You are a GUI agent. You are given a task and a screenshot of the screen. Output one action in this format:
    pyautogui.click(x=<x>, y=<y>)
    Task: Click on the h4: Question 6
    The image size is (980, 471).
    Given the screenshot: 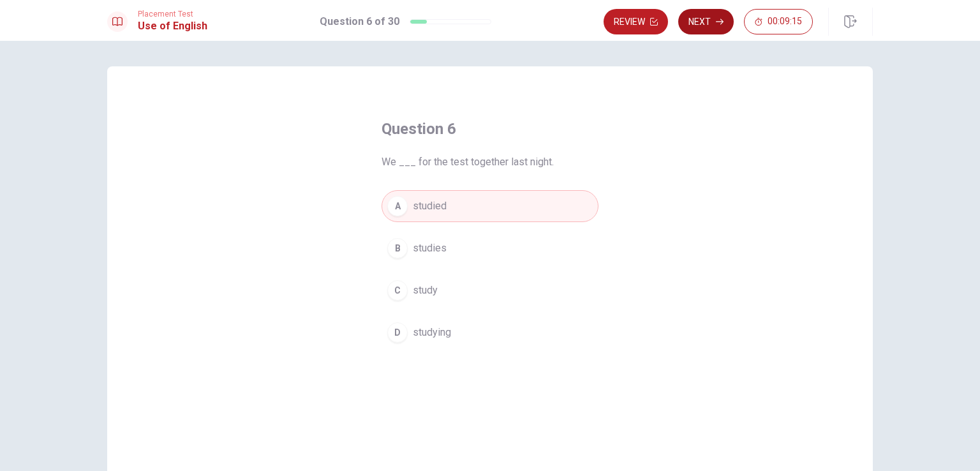 What is the action you would take?
    pyautogui.click(x=490, y=129)
    